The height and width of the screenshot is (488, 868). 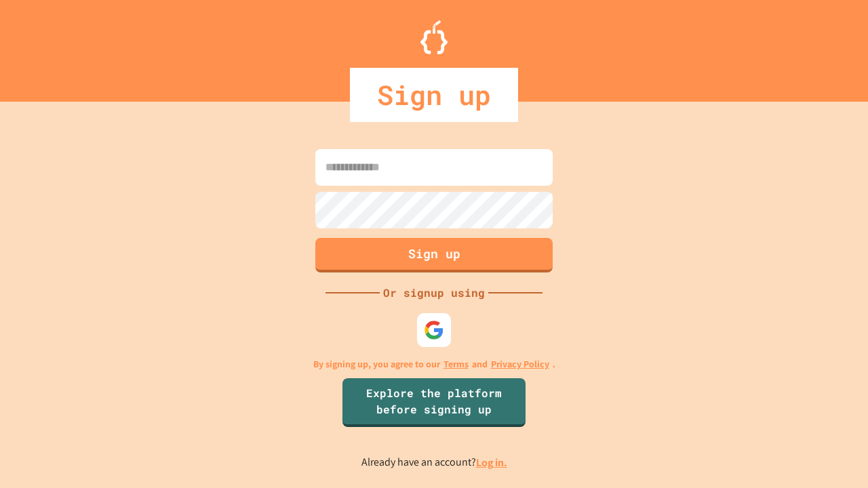 What do you see at coordinates (434, 255) in the screenshot?
I see `button: Sign up` at bounding box center [434, 255].